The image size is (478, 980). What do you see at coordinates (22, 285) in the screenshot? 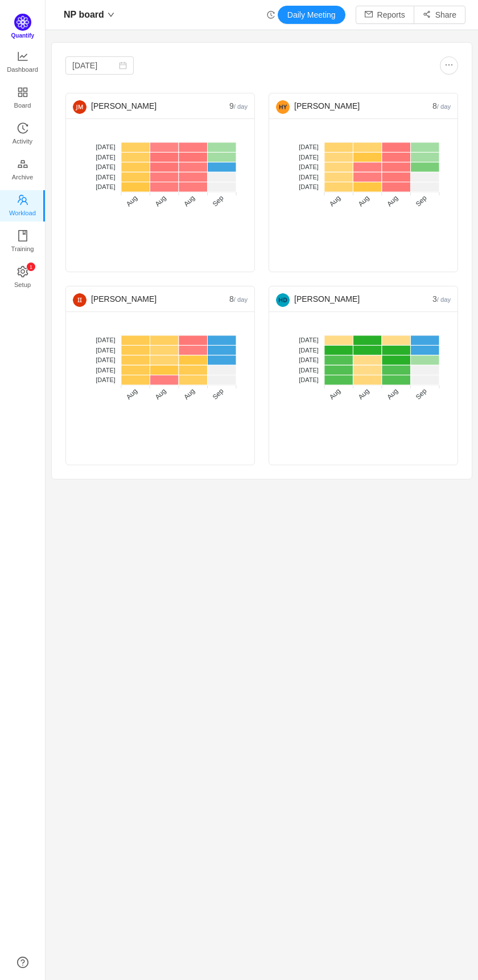
I see `span: Setup` at bounding box center [22, 285].